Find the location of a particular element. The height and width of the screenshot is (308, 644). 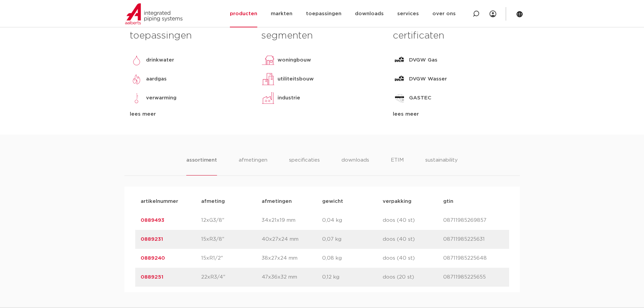

li: assortiment is located at coordinates (201, 166).